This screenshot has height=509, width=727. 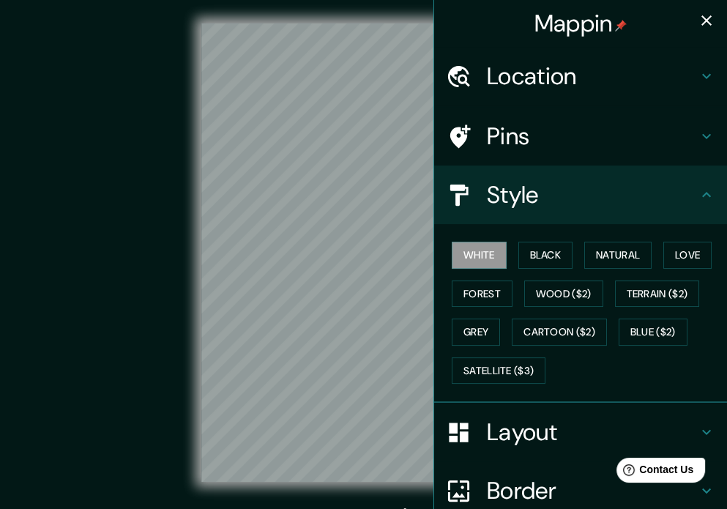 What do you see at coordinates (580, 76) in the screenshot?
I see `div: Location` at bounding box center [580, 76].